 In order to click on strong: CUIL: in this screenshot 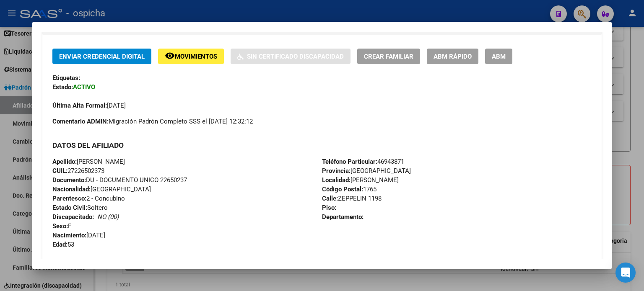, I will do `click(60, 171)`.